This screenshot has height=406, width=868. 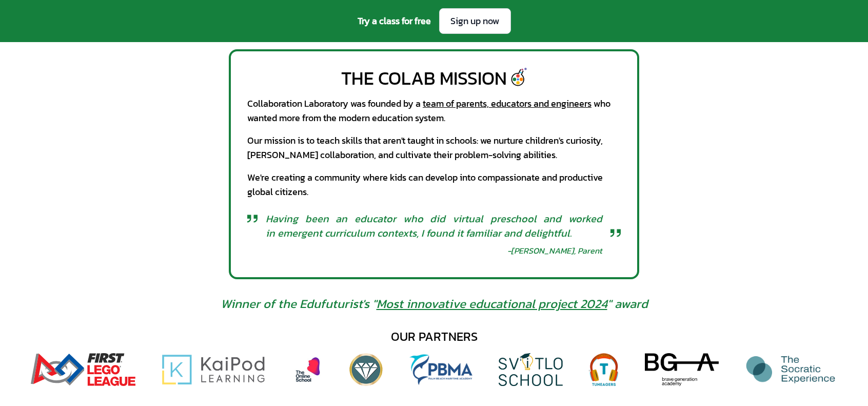 What do you see at coordinates (475, 21) in the screenshot?
I see `a: Sign up now` at bounding box center [475, 21].